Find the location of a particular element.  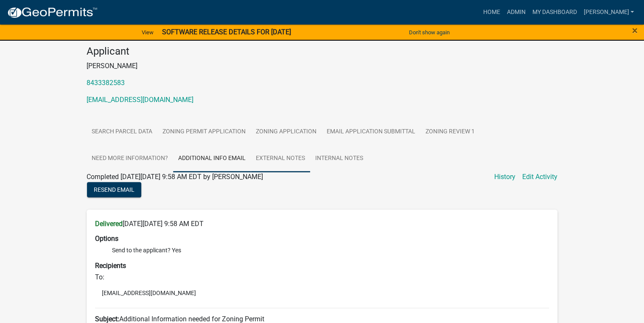

a: Zoning Application is located at coordinates (286, 133).